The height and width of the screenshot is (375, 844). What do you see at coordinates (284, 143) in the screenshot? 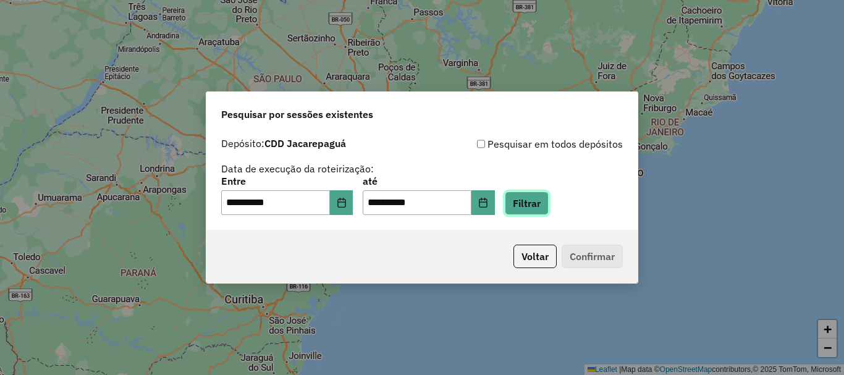
I see `label: Depósito:` at bounding box center [284, 143].